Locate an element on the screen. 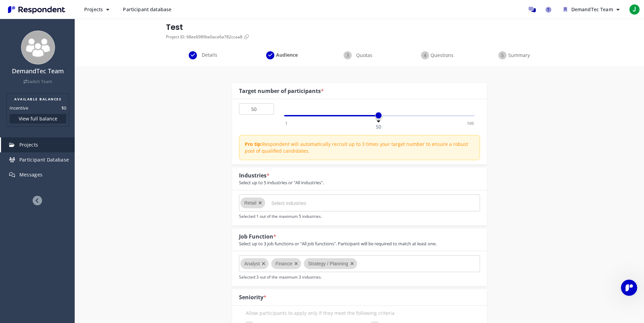  div: Industries is located at coordinates (281, 178).